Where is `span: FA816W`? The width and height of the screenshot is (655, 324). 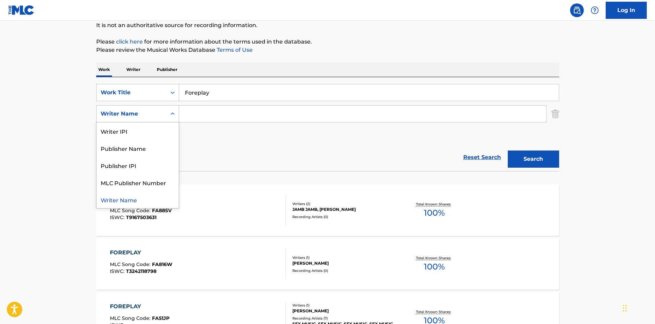
span: FA816W is located at coordinates (162, 264).